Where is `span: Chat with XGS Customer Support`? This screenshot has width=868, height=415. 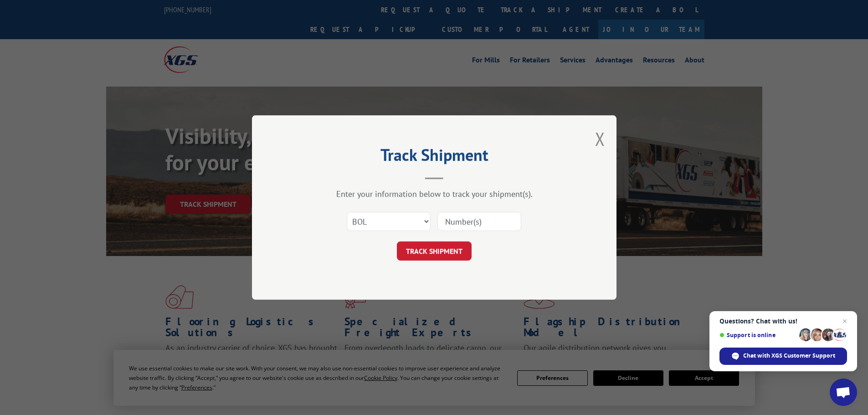
span: Chat with XGS Customer Support is located at coordinates (790, 356).